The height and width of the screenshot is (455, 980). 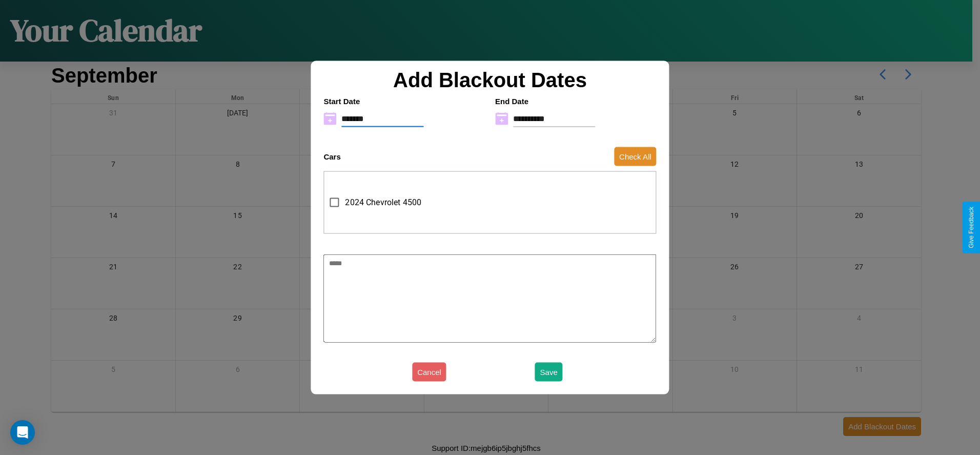 What do you see at coordinates (429, 372) in the screenshot?
I see `button: Cancel` at bounding box center [429, 372].